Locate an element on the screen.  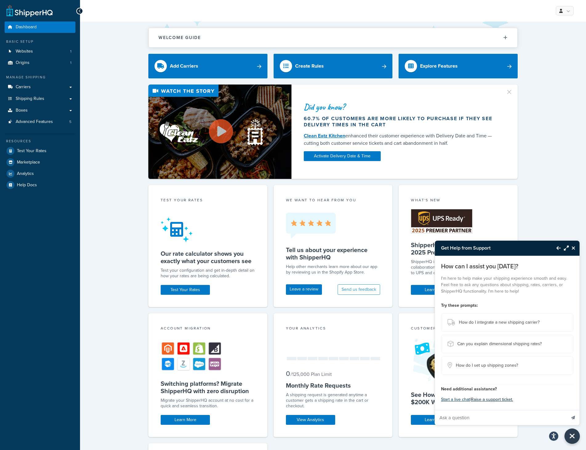
span: 5 is located at coordinates (70, 122).